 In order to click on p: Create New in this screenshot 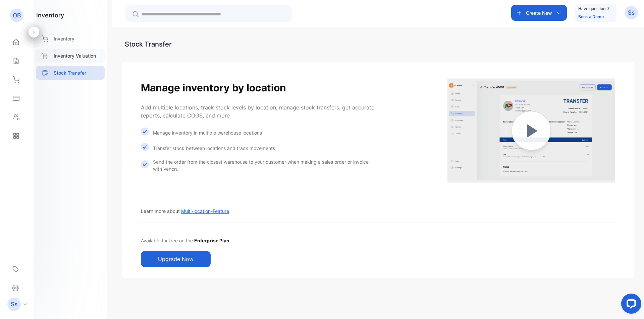, I will do `click(539, 13)`.